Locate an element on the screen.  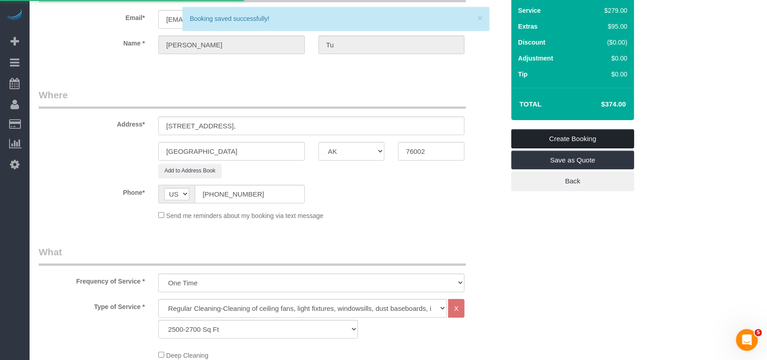
legend: What is located at coordinates (252, 255).